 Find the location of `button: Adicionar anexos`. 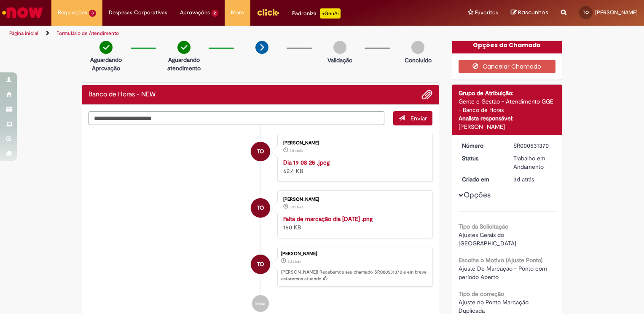

button: Adicionar anexos is located at coordinates (427, 95).